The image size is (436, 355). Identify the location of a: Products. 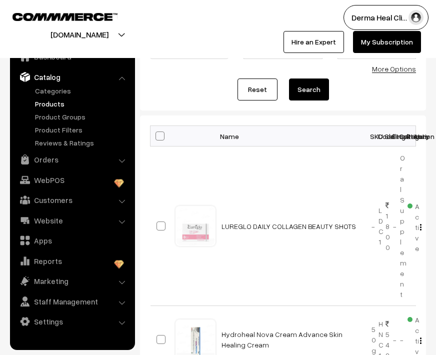
(82, 103).